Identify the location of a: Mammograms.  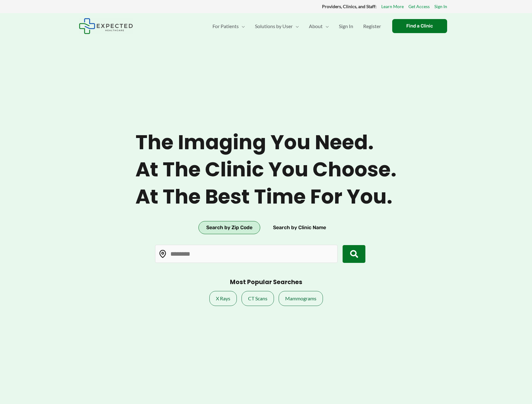
(301, 298).